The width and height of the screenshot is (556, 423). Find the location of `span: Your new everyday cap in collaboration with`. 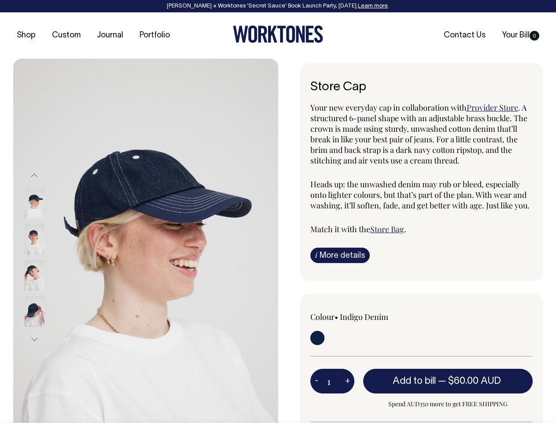

span: Your new everyday cap in collaboration with is located at coordinates (388, 107).